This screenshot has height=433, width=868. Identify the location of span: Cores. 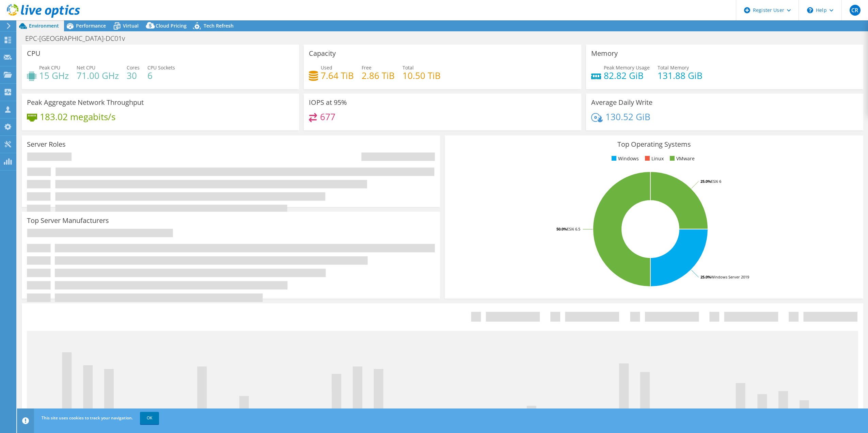
(133, 67).